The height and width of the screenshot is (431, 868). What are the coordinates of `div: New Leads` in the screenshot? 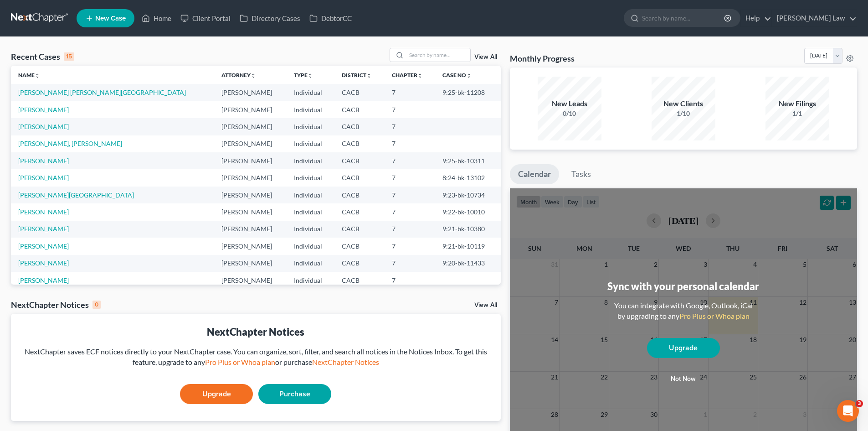 It's located at (570, 103).